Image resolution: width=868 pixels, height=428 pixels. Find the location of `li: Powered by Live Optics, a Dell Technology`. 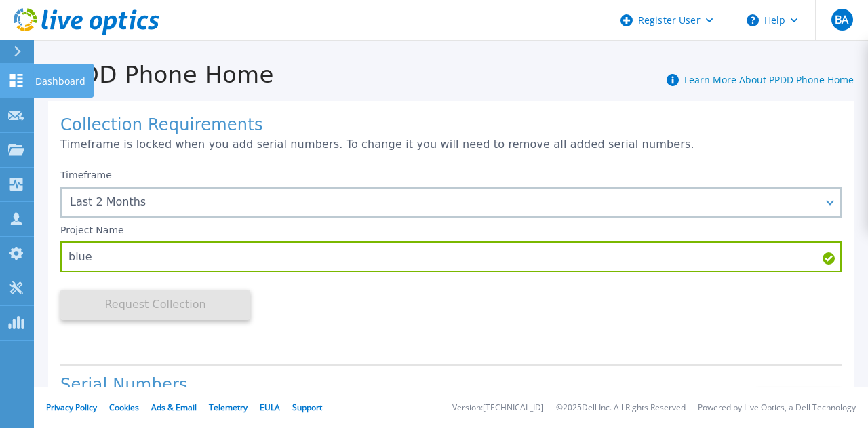

li: Powered by Live Optics, a Dell Technology is located at coordinates (776, 407).